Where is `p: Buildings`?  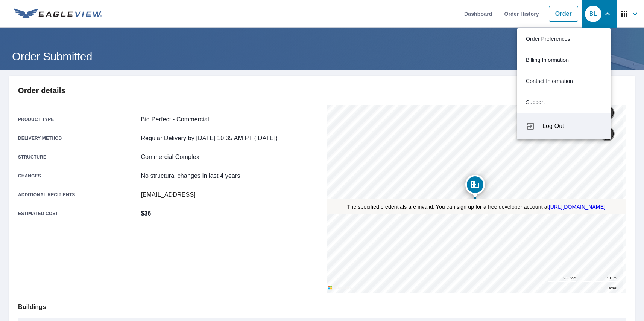
p: Buildings is located at coordinates (322, 305).